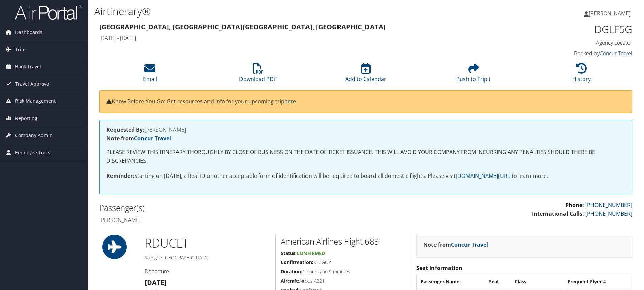 Image resolution: width=644 pixels, height=290 pixels. Describe the element at coordinates (439, 268) in the screenshot. I see `strong: Seat Information` at that location.